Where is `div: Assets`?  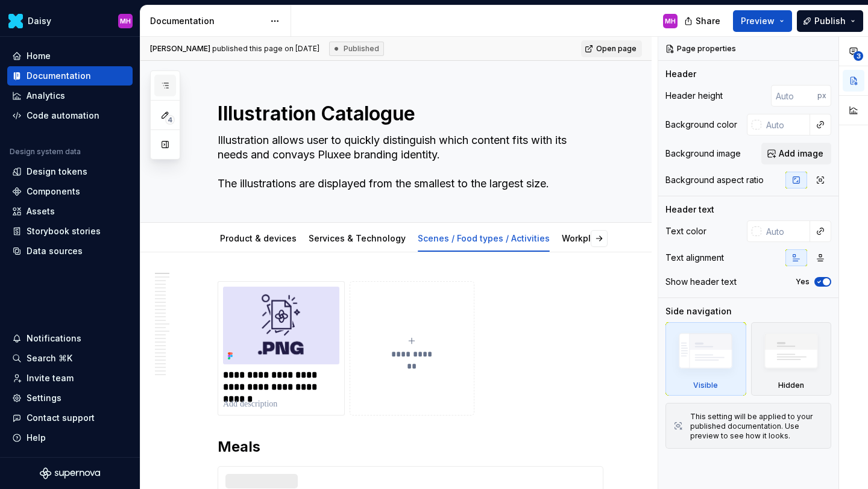 div: Assets is located at coordinates (40, 211).